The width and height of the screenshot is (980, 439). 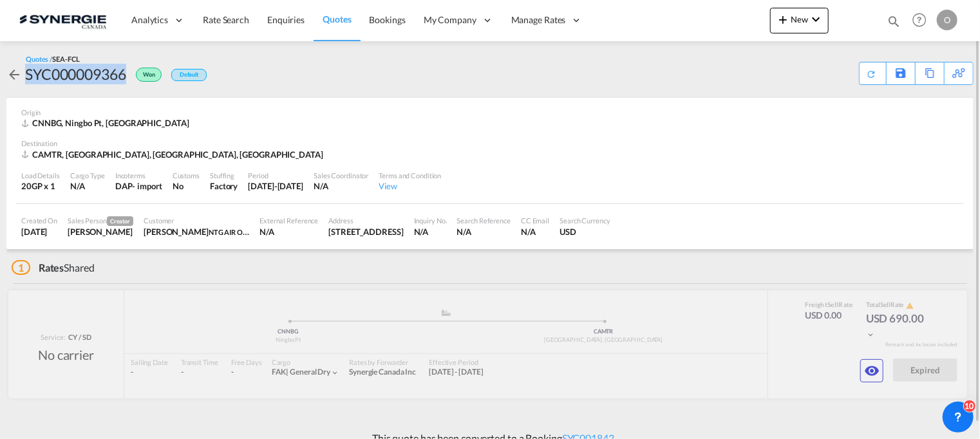 What do you see at coordinates (87, 175) in the screenshot?
I see `div: Cargo Type` at bounding box center [87, 175].